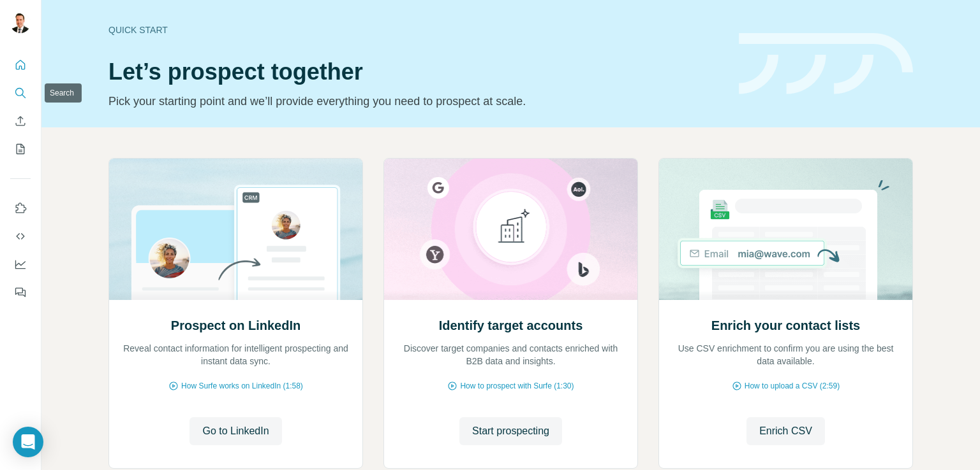 The image size is (980, 470). What do you see at coordinates (235, 432) in the screenshot?
I see `span: Go to LinkedIn` at bounding box center [235, 432].